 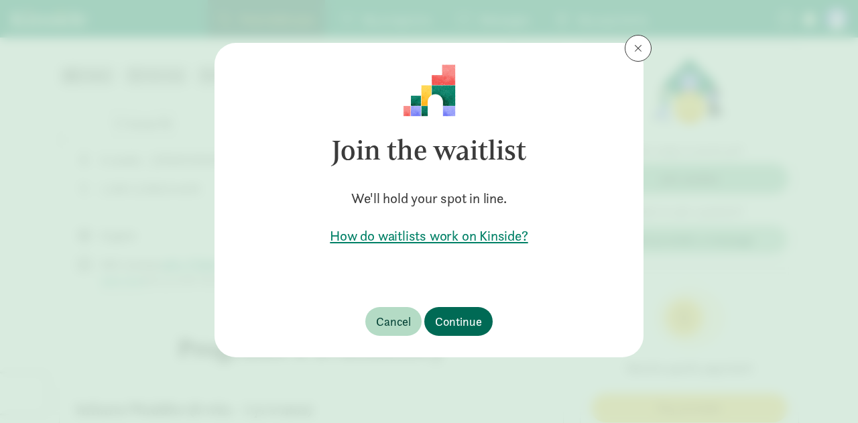 I want to click on h5: We'll hold your spot in line., so click(x=429, y=198).